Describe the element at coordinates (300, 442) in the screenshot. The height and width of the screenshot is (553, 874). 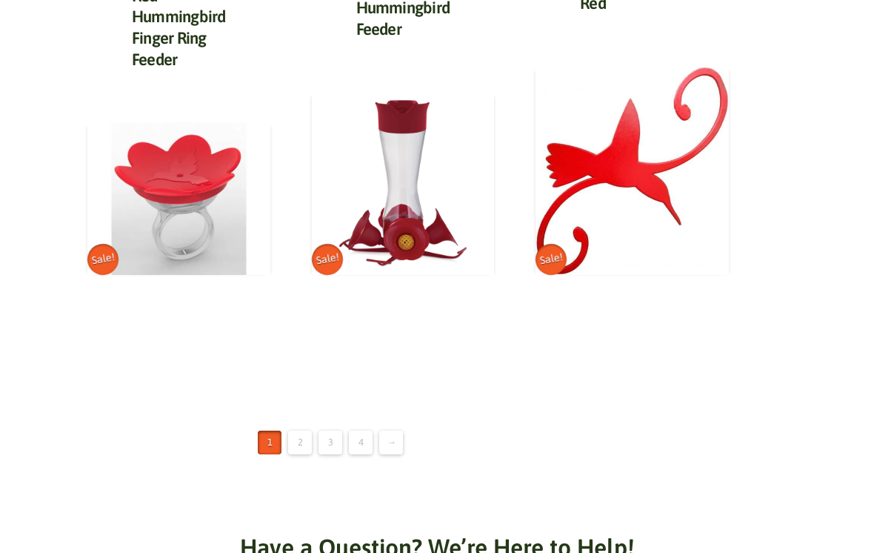
I see `a: Page 2` at that location.